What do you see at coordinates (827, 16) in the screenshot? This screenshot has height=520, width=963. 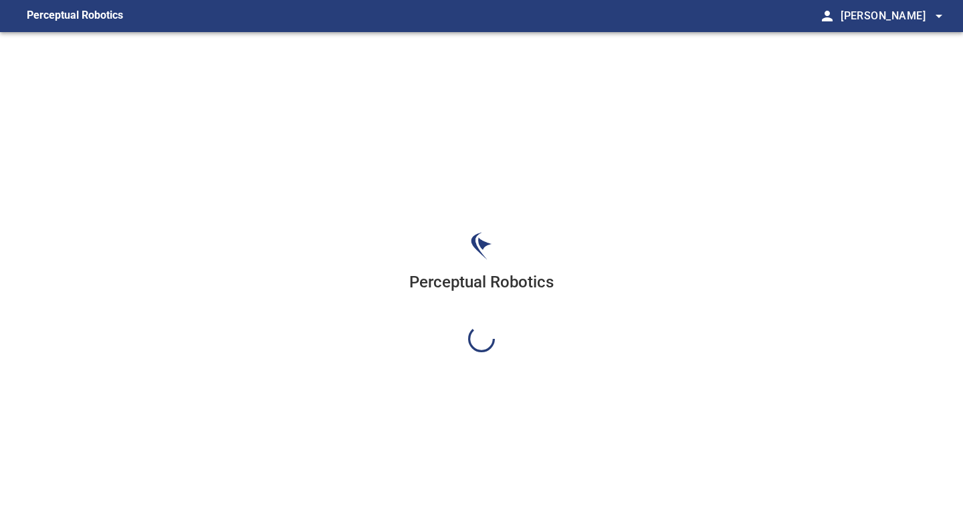 I see `span: person` at bounding box center [827, 16].